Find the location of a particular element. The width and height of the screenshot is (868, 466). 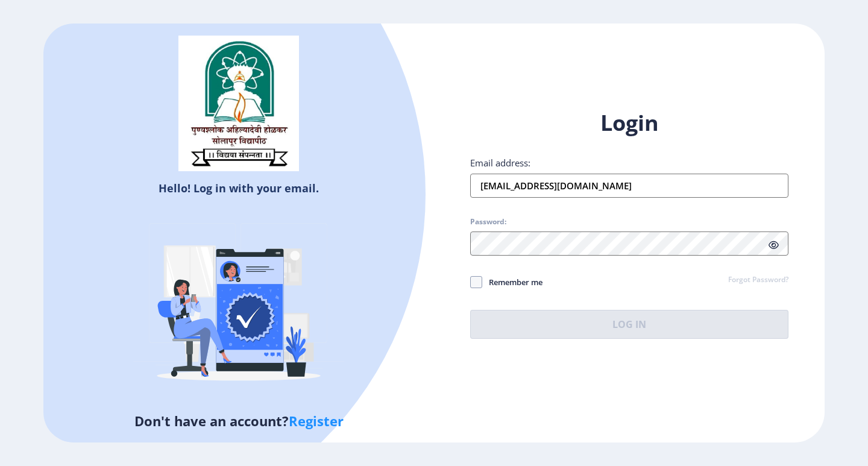

label: Password: is located at coordinates (488, 221).